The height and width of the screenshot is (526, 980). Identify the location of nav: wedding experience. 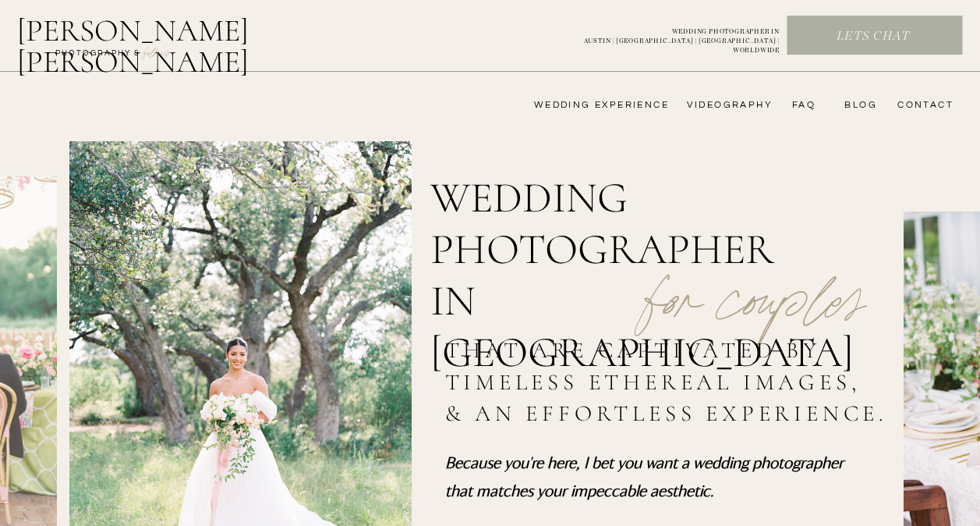
(590, 106).